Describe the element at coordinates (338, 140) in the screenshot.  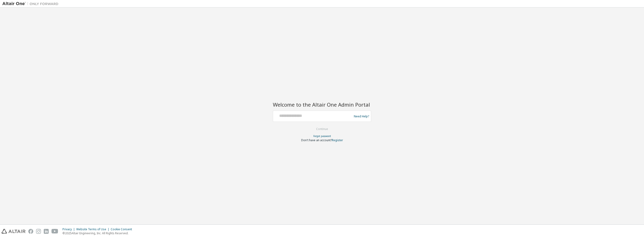
I see `a: Register` at that location.